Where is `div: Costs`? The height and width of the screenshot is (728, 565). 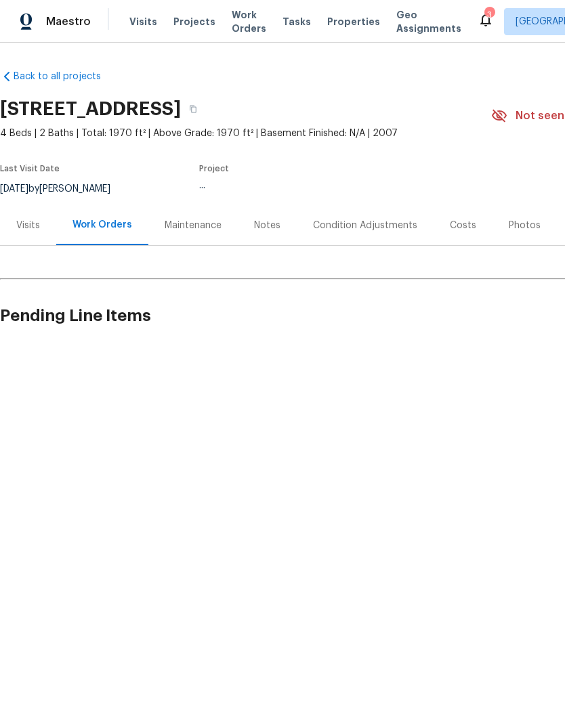 div: Costs is located at coordinates (463, 226).